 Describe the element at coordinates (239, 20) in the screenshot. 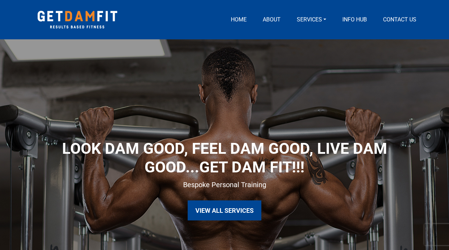

I see `a: Home` at that location.